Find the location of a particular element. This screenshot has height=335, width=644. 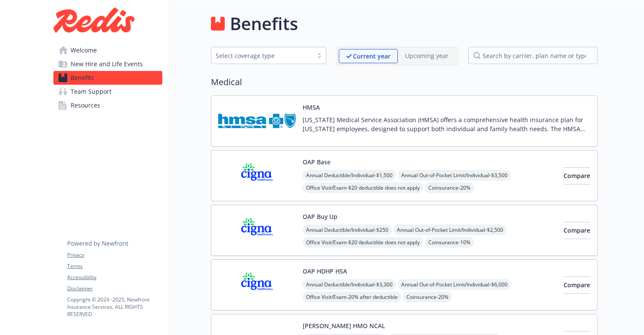

span: Annual Out-of-Pocket Limit/Individual - $2,500 is located at coordinates (450, 230).